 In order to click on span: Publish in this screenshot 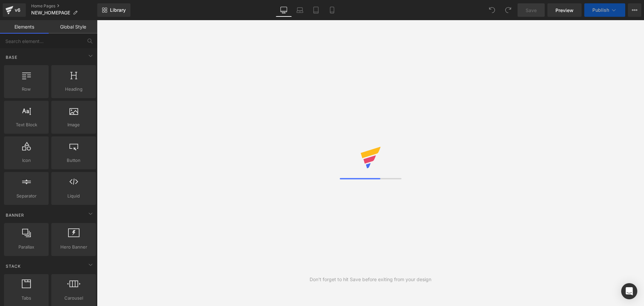, I will do `click(601, 10)`.